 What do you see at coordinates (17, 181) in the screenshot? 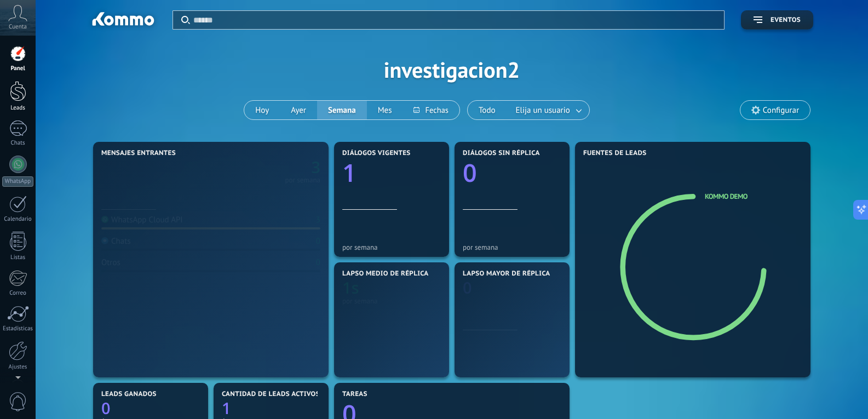
I see `div: WhatsApp` at bounding box center [17, 181].